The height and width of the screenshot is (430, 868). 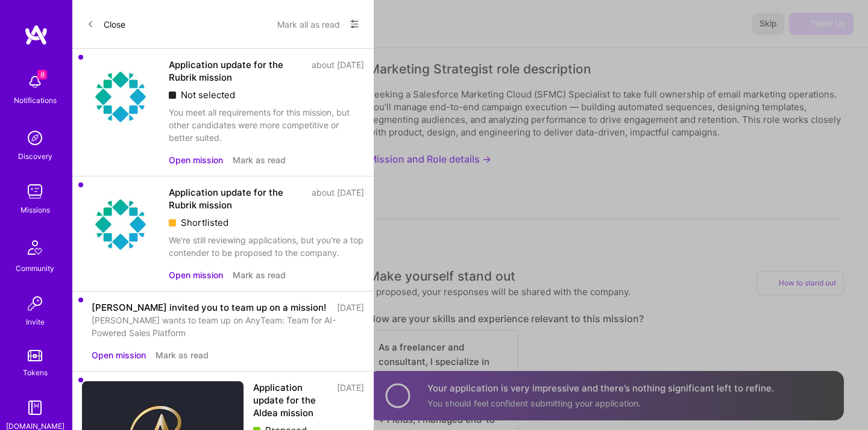 What do you see at coordinates (266, 246) in the screenshot?
I see `div: We're still reviewing applications, but you're a top contender to be proposed to the company.` at bounding box center [266, 246].